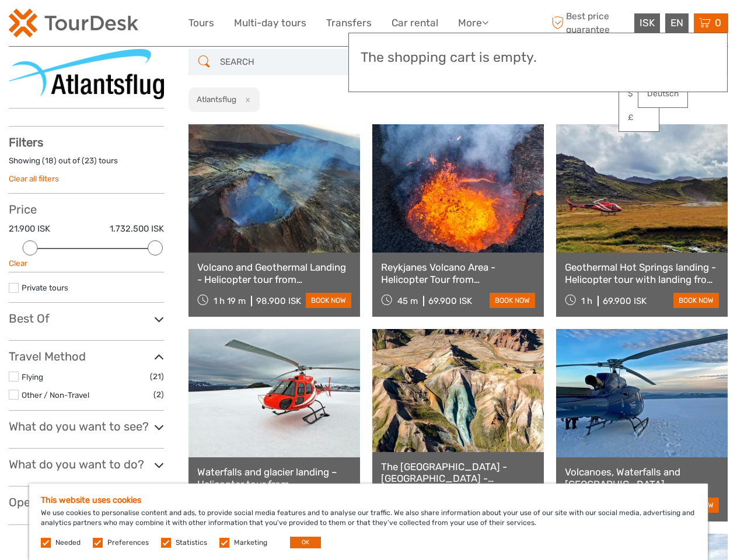 This screenshot has height=560, width=737. Describe the element at coordinates (56, 395) in the screenshot. I see `a: Other / Non-Travel` at that location.